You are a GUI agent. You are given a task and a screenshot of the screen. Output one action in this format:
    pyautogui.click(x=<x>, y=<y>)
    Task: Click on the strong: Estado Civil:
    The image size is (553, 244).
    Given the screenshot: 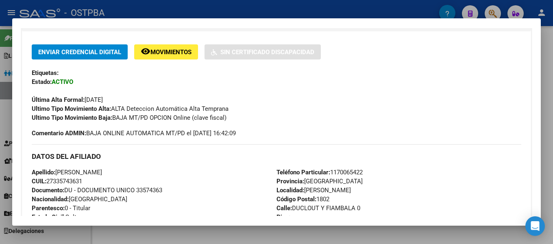 What is the action you would take?
    pyautogui.click(x=48, y=217)
    